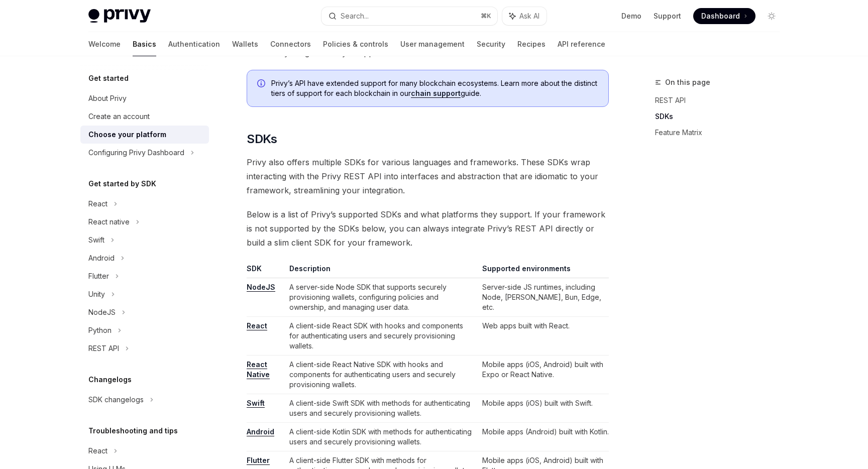  I want to click on a: Support, so click(667, 16).